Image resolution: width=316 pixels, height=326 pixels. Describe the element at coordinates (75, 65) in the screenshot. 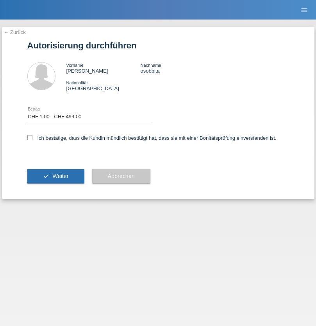

I see `span: Vorname` at that location.